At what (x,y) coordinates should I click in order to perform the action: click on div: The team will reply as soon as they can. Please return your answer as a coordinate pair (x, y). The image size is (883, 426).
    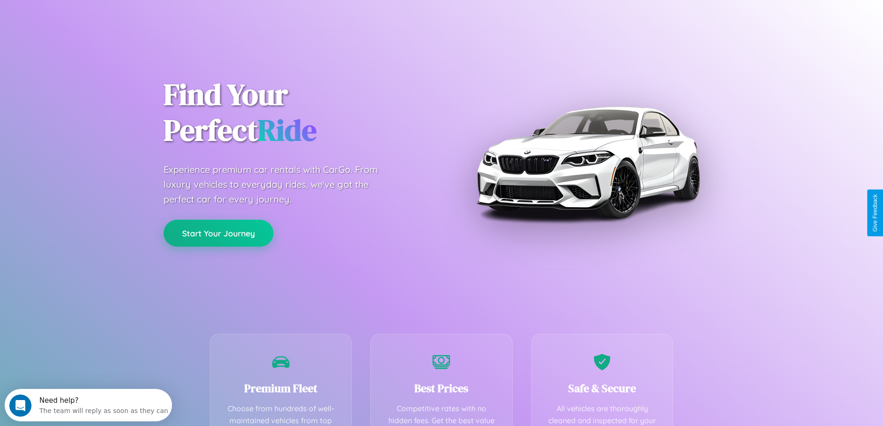
    Looking at the image, I should click on (99, 20).